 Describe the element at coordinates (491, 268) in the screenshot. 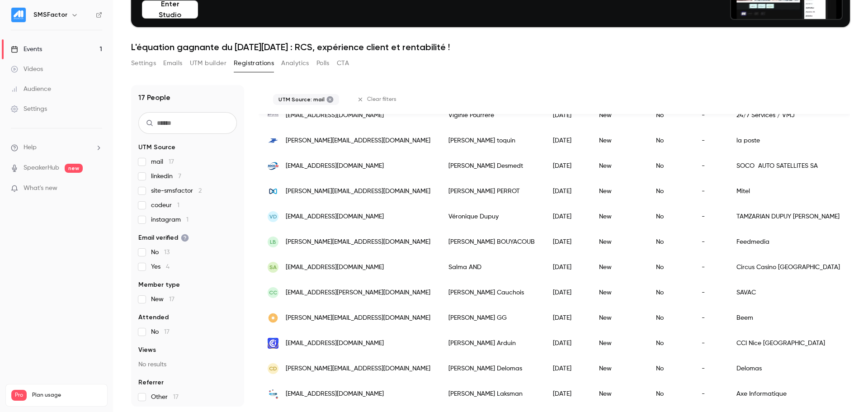

I see `div: Salma AND` at that location.